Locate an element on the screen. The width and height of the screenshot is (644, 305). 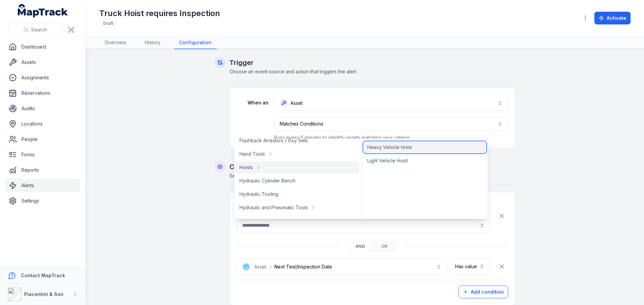
span: Hoists is located at coordinates (246, 168).